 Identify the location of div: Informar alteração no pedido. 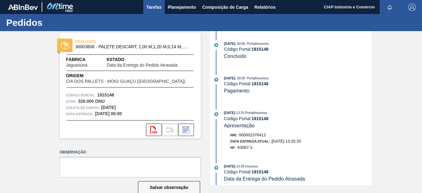
(186, 130).